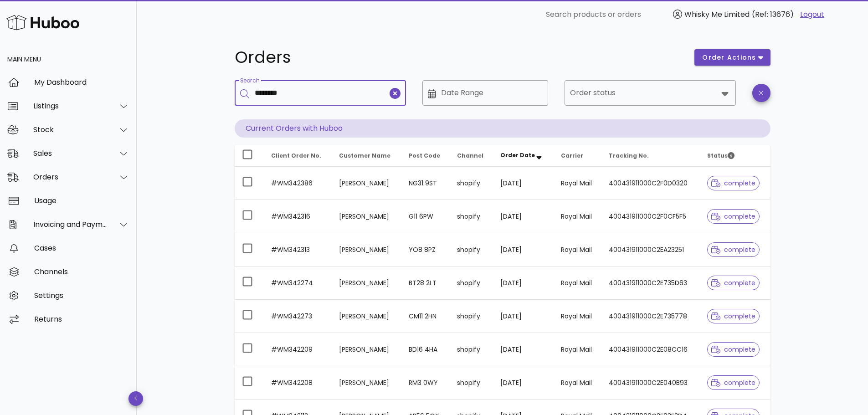 This screenshot has height=415, width=868. I want to click on td: 400431911000C2E040B93, so click(651, 383).